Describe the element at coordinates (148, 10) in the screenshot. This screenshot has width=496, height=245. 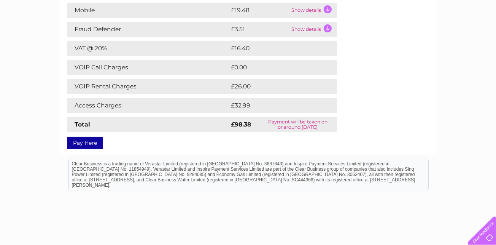
I see `td: Mobile` at that location.